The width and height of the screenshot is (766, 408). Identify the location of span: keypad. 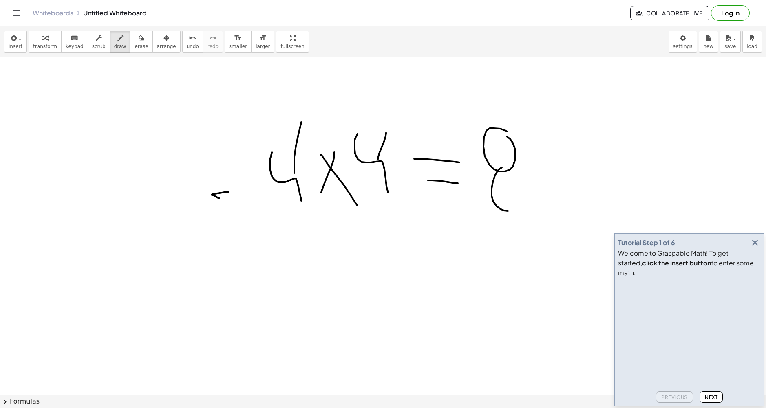
(75, 46).